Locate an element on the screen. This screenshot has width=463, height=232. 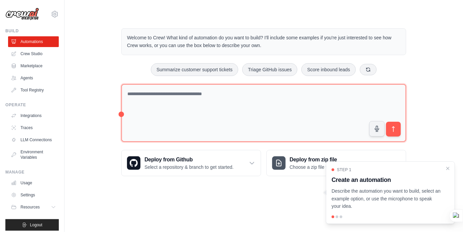
p: Describe the automation you want to build, select an example option, or use the microphone to spe... is located at coordinates (386, 198).